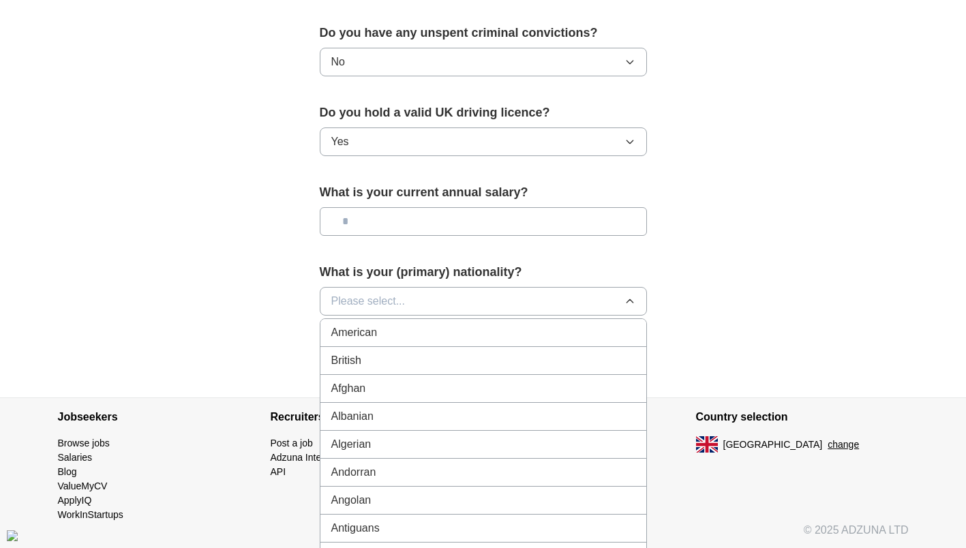 This screenshot has width=966, height=548. I want to click on span: No, so click(338, 62).